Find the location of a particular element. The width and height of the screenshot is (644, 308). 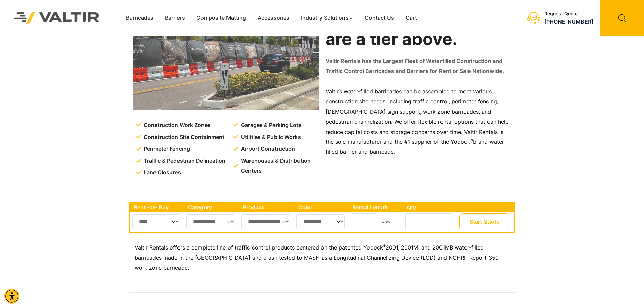

a: Cart is located at coordinates (411, 18).